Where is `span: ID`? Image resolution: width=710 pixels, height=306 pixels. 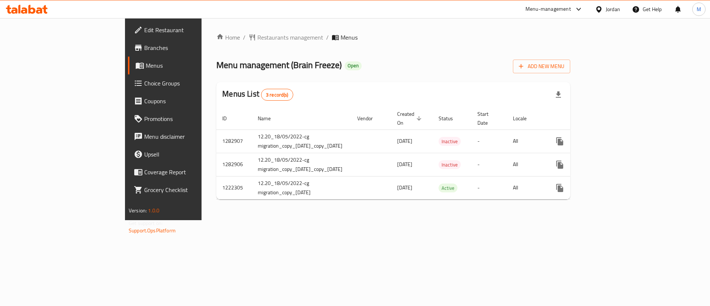
span: ID is located at coordinates (229, 118).